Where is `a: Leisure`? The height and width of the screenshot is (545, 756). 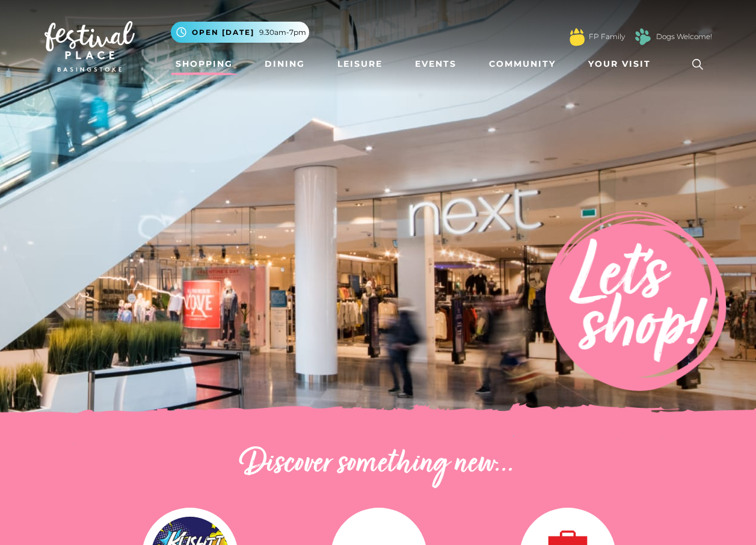 a: Leisure is located at coordinates (360, 64).